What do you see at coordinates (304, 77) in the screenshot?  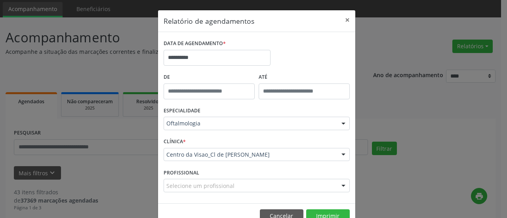 I see `label: ATÉ` at bounding box center [304, 77].